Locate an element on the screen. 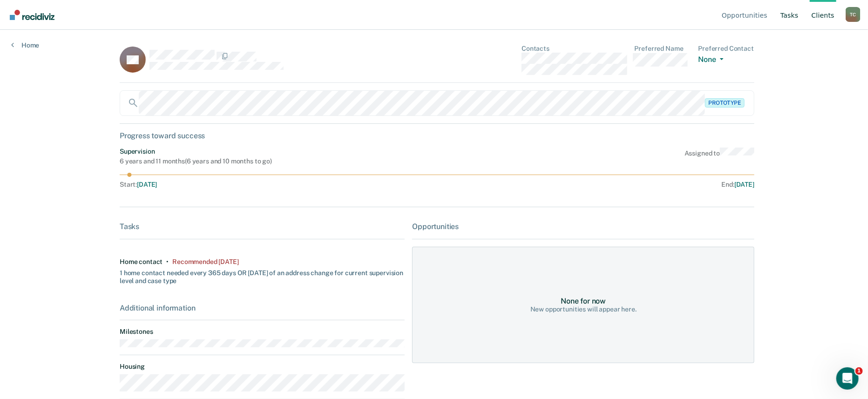 Image resolution: width=868 pixels, height=399 pixels. dt: Preferred Contact is located at coordinates (727, 48).